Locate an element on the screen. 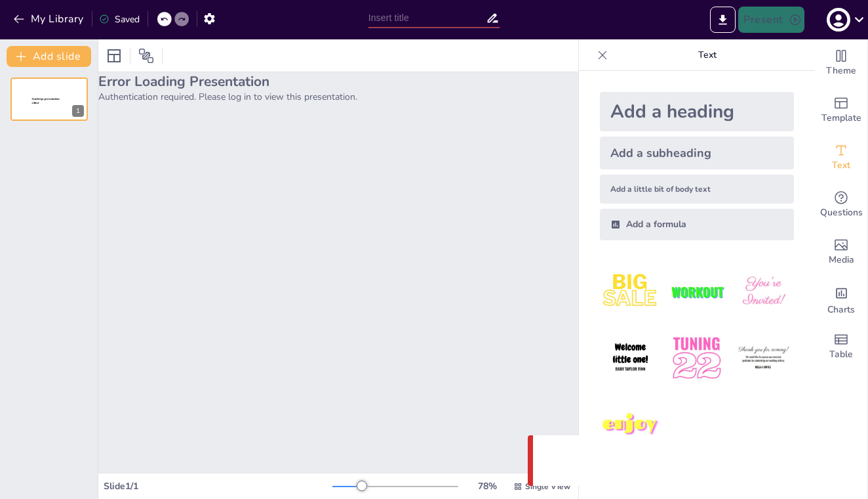 Image resolution: width=868 pixels, height=499 pixels. span: Questions is located at coordinates (841, 212).